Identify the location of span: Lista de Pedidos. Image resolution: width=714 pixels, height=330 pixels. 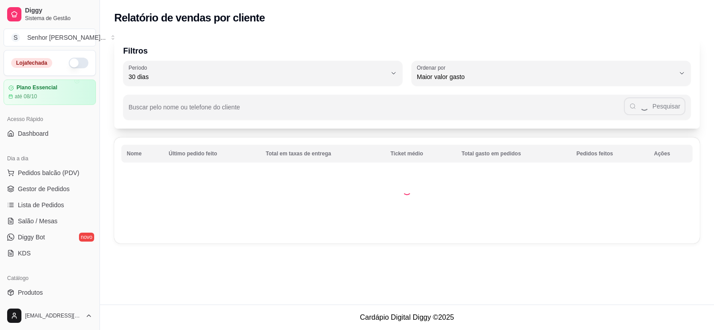
(41, 205).